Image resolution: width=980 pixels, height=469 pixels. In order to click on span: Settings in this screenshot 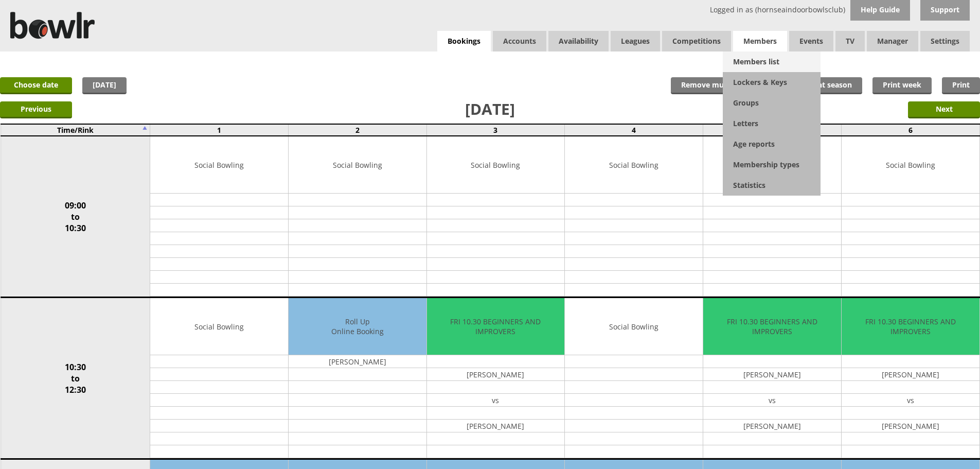, I will do `click(945, 42)`.